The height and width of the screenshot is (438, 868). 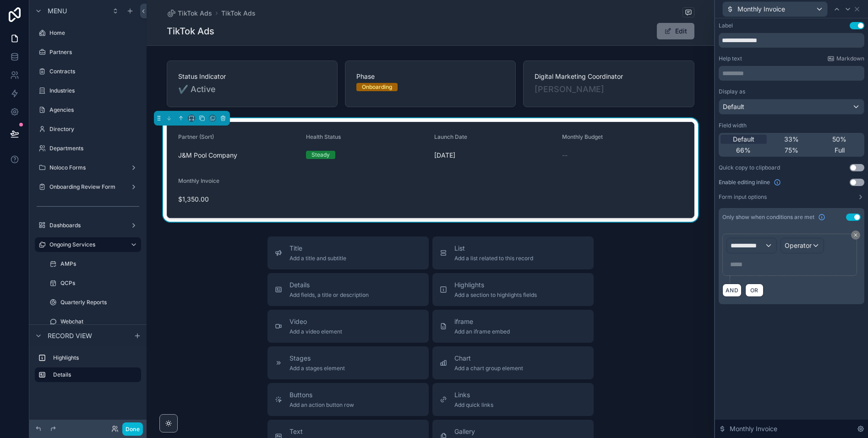 What do you see at coordinates (239, 155) in the screenshot?
I see `span: J&M Pool Company` at bounding box center [239, 155].